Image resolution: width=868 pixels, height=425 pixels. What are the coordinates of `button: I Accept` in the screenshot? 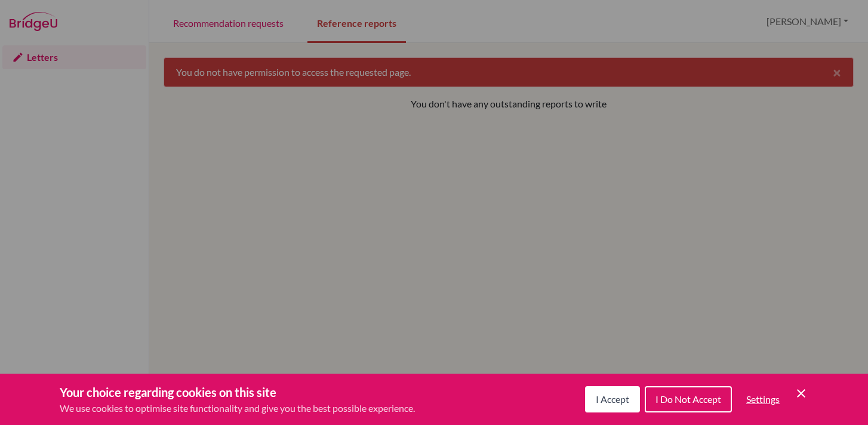 It's located at (612, 399).